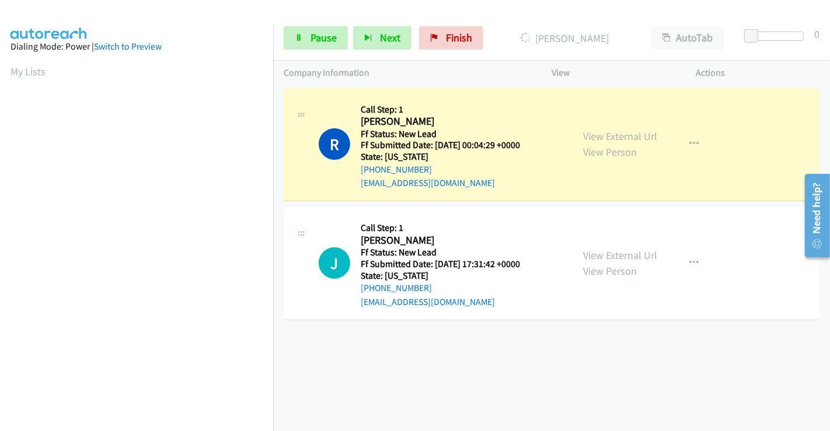 This screenshot has height=431, width=830. I want to click on button: Next, so click(382, 38).